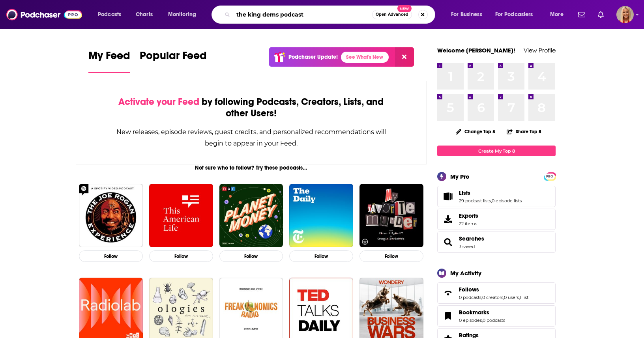  I want to click on input: Search podcasts, credits, & more..., so click(303, 15).